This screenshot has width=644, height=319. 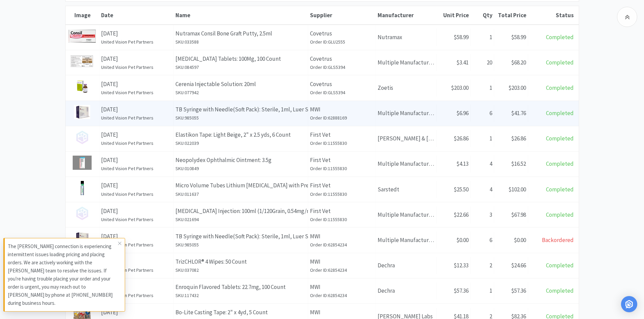 What do you see at coordinates (342, 118) in the screenshot?
I see `h6: Order ID: 62888169` at bounding box center [342, 118].